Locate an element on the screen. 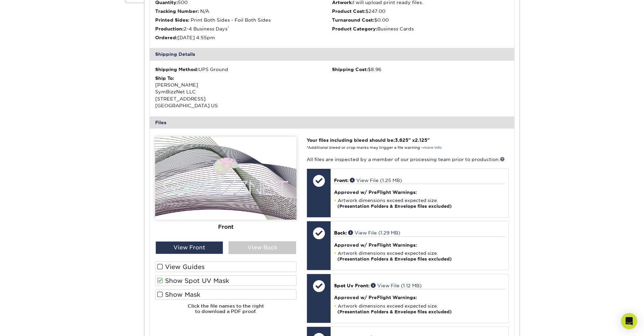 The height and width of the screenshot is (336, 644). div: UPS Ground is located at coordinates (243, 69).